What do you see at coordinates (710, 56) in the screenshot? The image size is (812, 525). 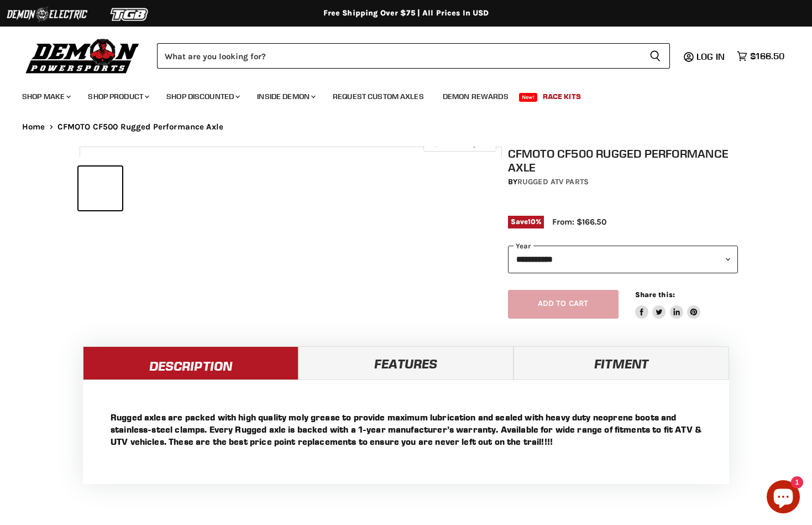 I see `span: Log in` at bounding box center [710, 56].